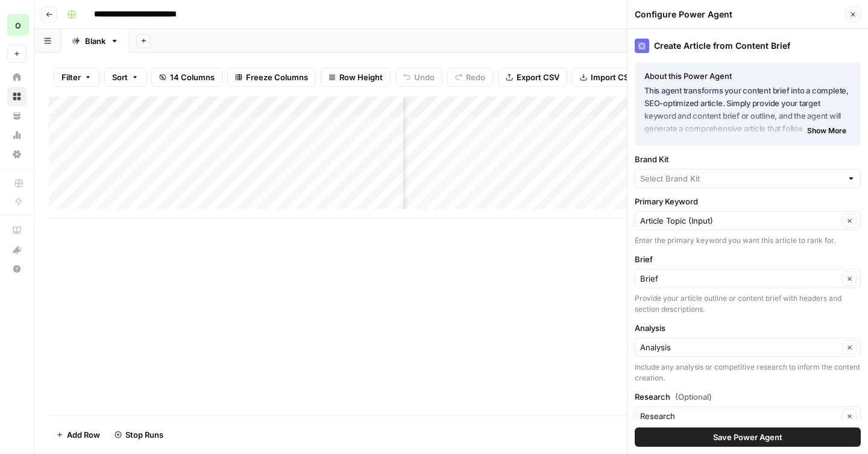 The height and width of the screenshot is (454, 868). I want to click on div: Create Article from Content Brief, so click(747, 46).